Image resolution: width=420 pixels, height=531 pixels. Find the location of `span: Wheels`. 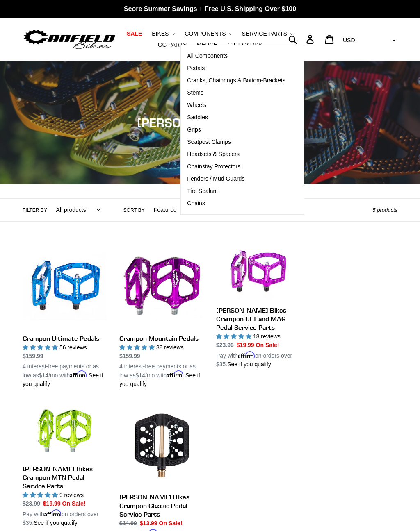

span: Wheels is located at coordinates (197, 105).